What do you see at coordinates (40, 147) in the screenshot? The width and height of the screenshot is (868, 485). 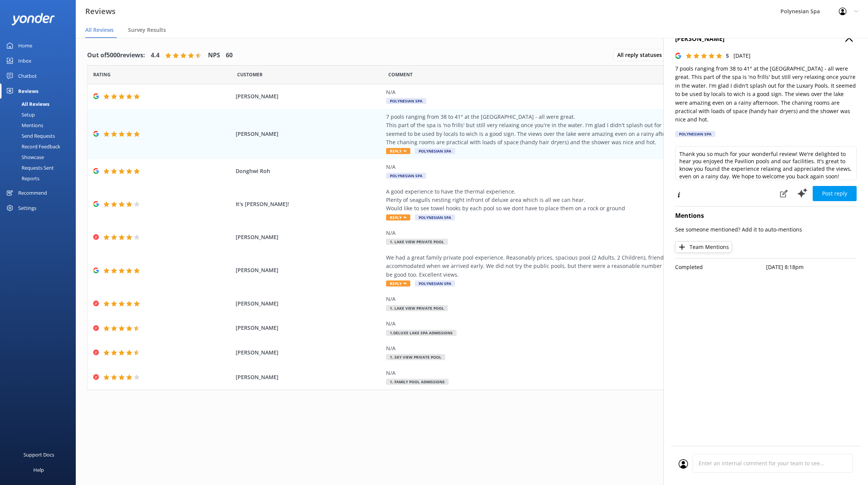 I see `a: Record Feedback` at bounding box center [40, 147].